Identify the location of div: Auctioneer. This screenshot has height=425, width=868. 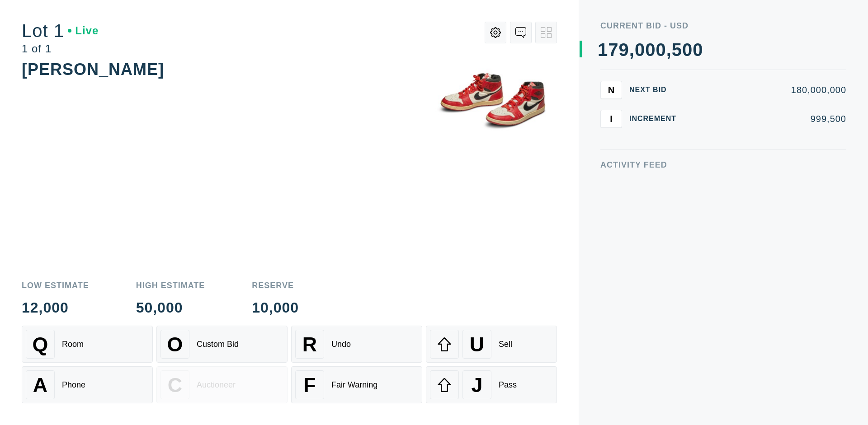
(216, 385).